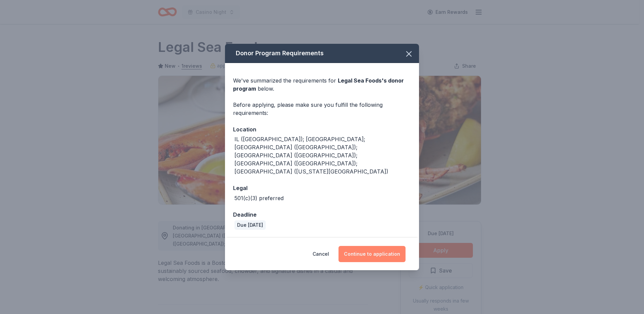 The width and height of the screenshot is (644, 314). Describe the element at coordinates (322, 84) in the screenshot. I see `div: We've summarized the requirements for below.` at that location.